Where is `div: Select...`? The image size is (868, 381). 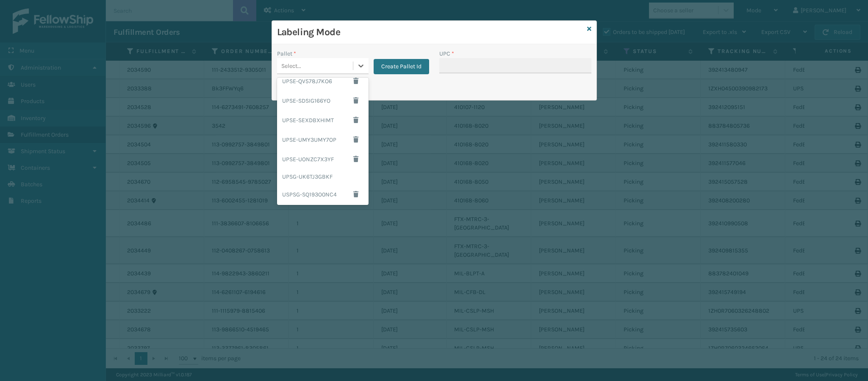
div: Select... is located at coordinates (291, 66).